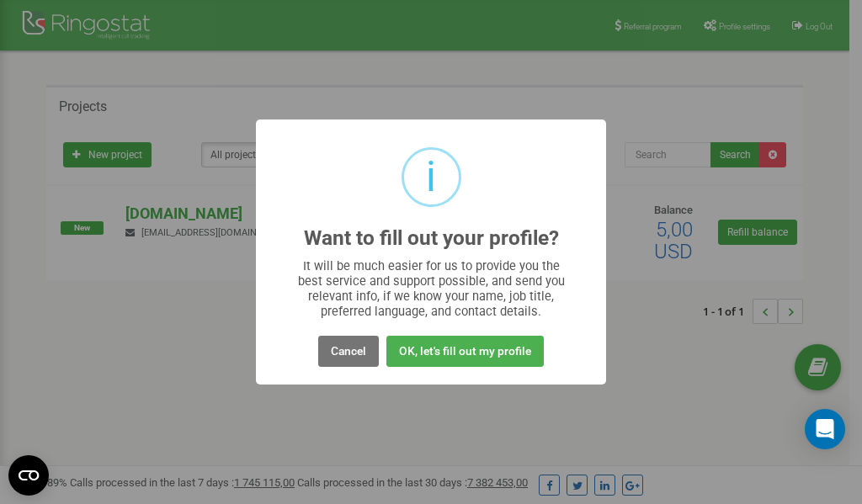  I want to click on div: Open Intercom Messenger, so click(825, 429).